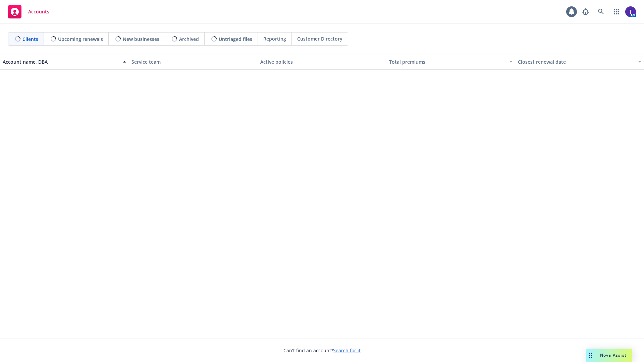 The image size is (644, 362). What do you see at coordinates (630, 12) in the screenshot?
I see `img: photo` at bounding box center [630, 12].